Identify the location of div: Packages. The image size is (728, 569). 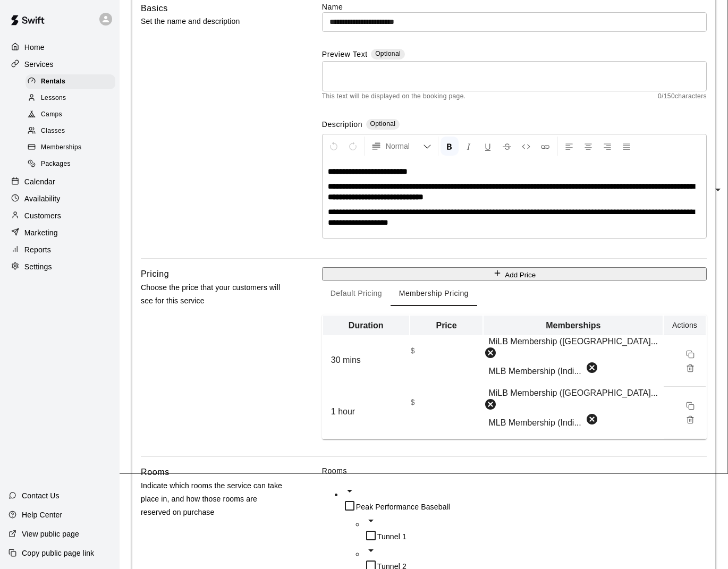
(70, 164).